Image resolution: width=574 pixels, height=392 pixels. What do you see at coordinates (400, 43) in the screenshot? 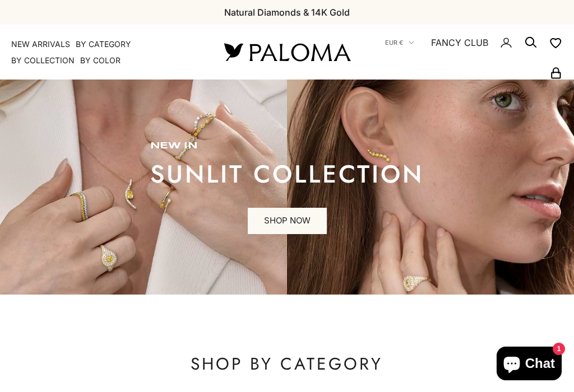
I see `button: EUR €` at bounding box center [400, 43].